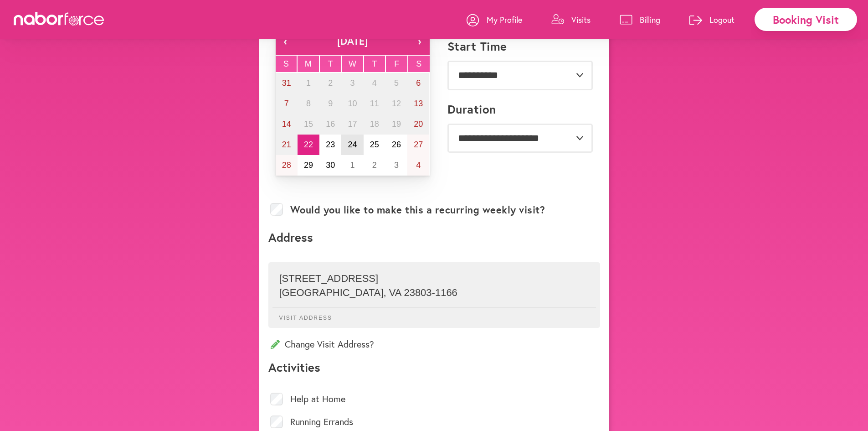  Describe the element at coordinates (374, 144) in the screenshot. I see `button: September 25, 2025` at that location.